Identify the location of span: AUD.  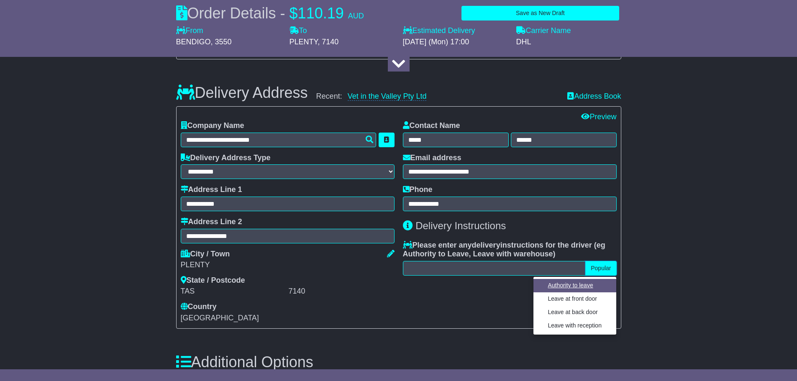
(356, 16).